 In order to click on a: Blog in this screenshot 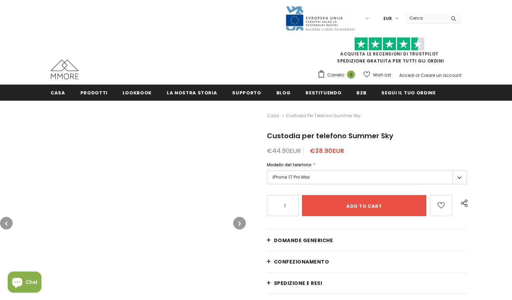, I will do `click(284, 92)`.